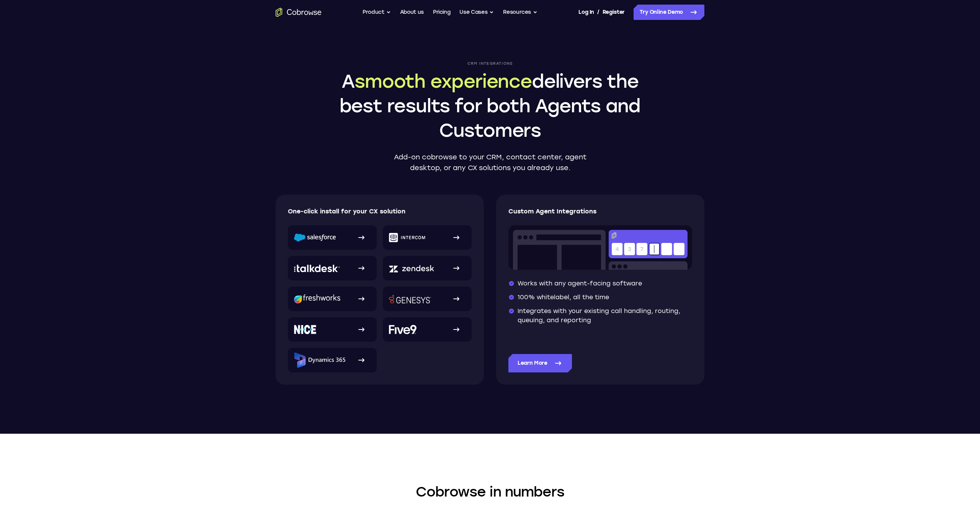  Describe the element at coordinates (298, 12) in the screenshot. I see `a: Go to the home page` at that location.